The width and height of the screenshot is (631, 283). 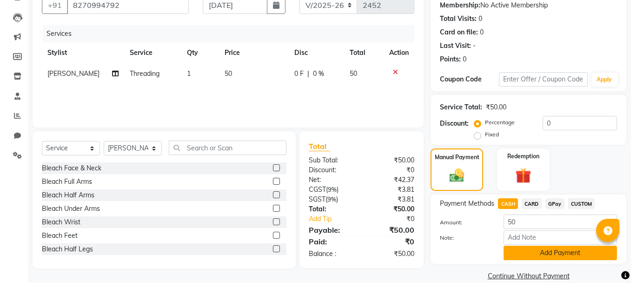 What do you see at coordinates (464, 222) in the screenshot?
I see `label: Amount:` at bounding box center [464, 222].